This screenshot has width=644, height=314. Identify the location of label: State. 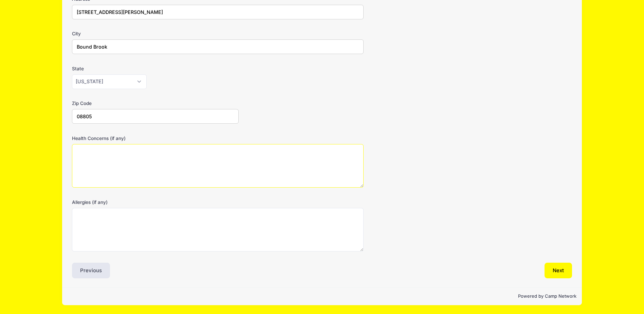
(155, 68).